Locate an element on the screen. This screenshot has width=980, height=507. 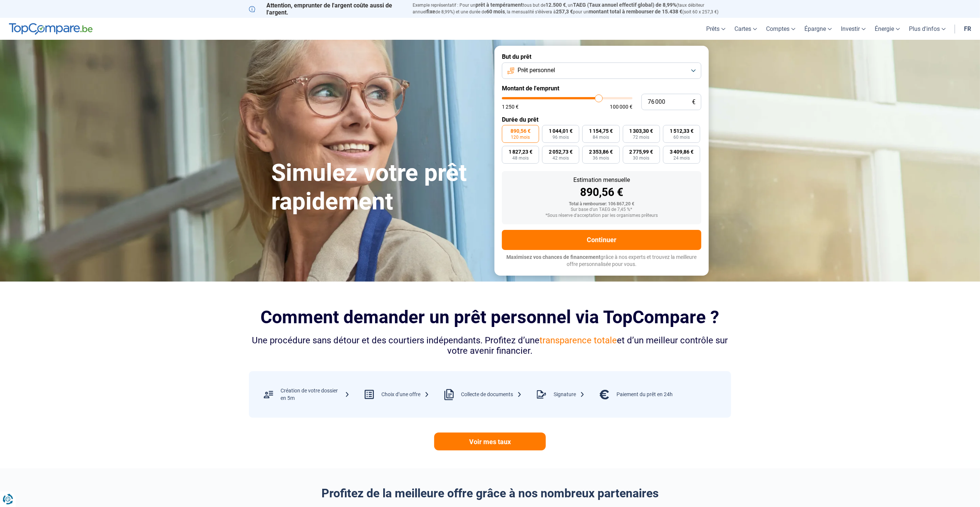
div: Paiement du prêt en 24h is located at coordinates (644, 395).